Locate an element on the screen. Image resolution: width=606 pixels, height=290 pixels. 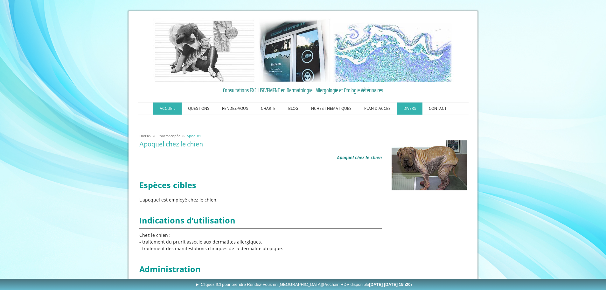
a: ACCUEIL is located at coordinates (167, 109).